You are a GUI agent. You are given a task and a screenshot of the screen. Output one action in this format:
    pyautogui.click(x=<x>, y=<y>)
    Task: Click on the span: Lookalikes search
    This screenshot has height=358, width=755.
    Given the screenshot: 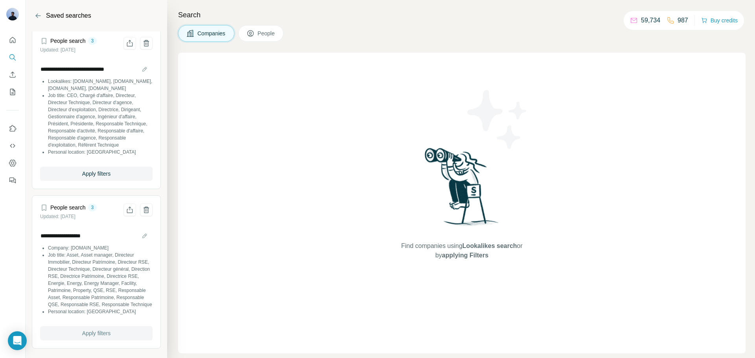 What is the action you would take?
    pyautogui.click(x=489, y=246)
    